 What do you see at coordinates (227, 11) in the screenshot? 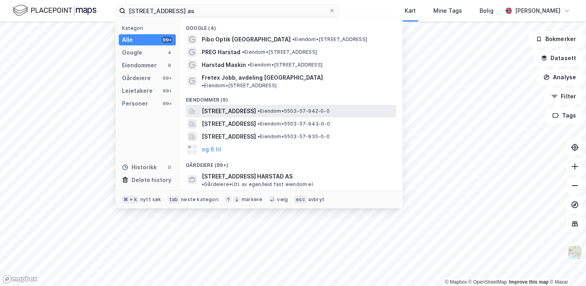
I see `input: Søk på adresse, matrikkel, gårdeiere, leietakere eller personer` at bounding box center [227, 11].